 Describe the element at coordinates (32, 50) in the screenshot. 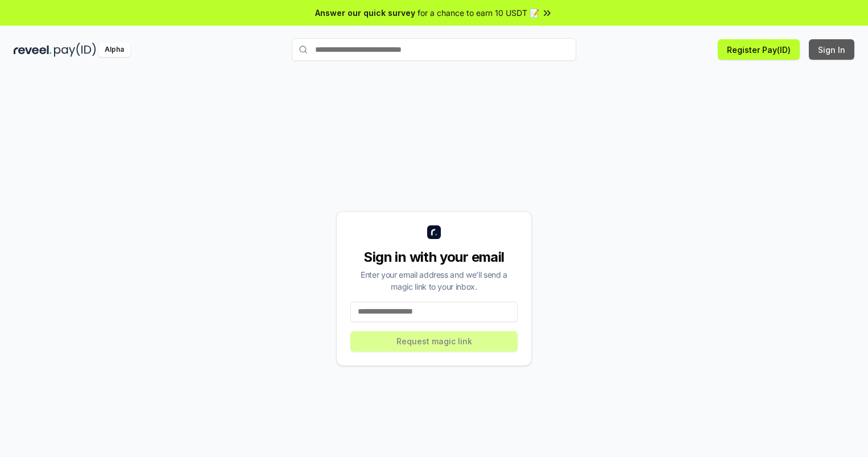

I see `img: reveel_dark` at that location.